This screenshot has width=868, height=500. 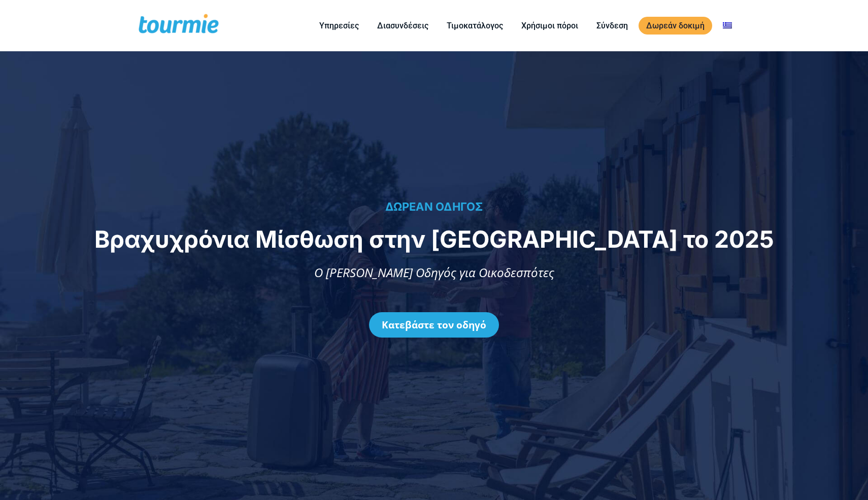 What do you see at coordinates (475, 25) in the screenshot?
I see `a: Τιμοκατάλογος` at bounding box center [475, 25].